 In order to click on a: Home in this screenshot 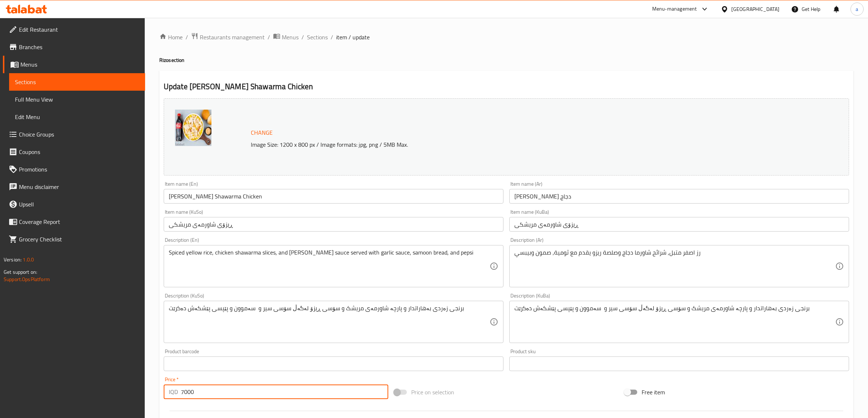, I will do `click(171, 37)`.